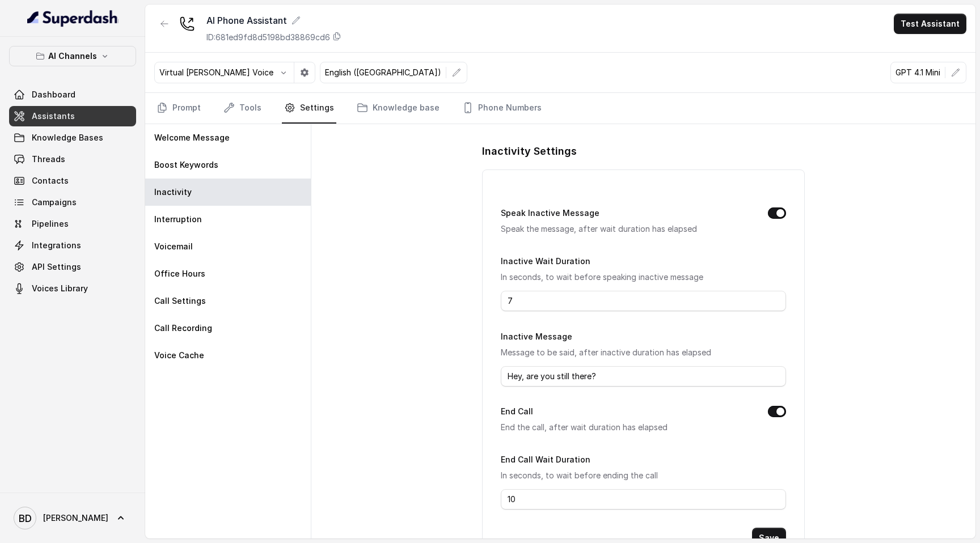 This screenshot has width=980, height=543. I want to click on p: Call Settings, so click(179, 301).